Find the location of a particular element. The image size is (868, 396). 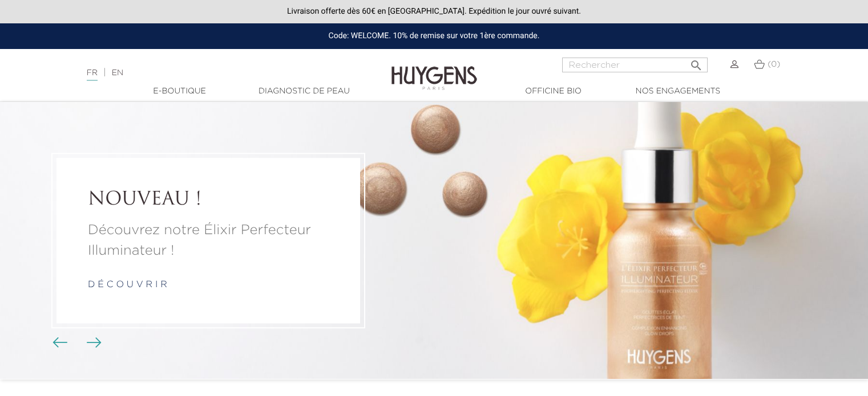

div: Boutons du carrousel is located at coordinates (75, 344).